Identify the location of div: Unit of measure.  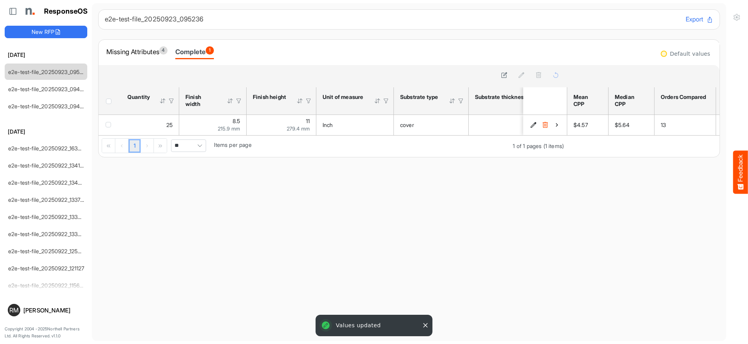
(343, 97).